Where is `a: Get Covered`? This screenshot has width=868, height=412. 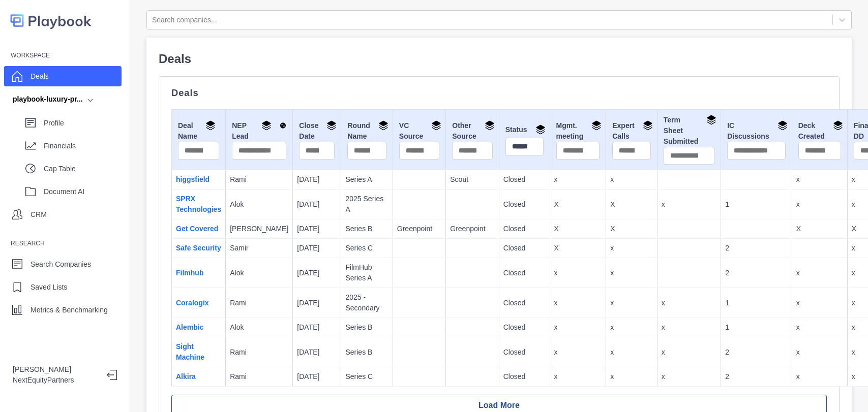
a: Get Covered is located at coordinates (197, 229).